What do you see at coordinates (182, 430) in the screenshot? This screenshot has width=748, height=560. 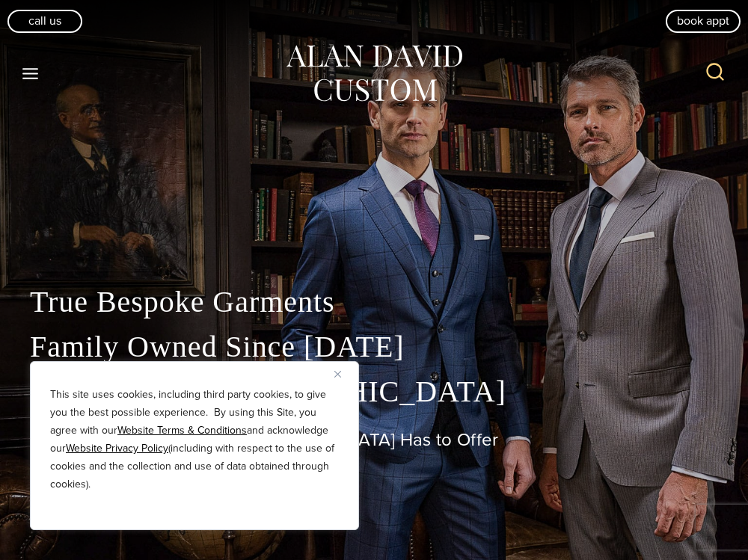 I see `u: Website Terms & Conditions` at bounding box center [182, 430].